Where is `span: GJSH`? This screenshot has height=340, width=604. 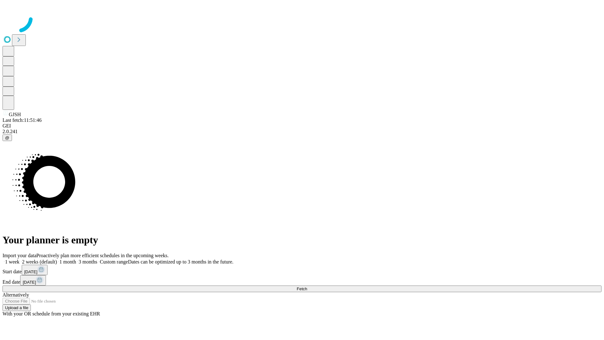 span: GJSH is located at coordinates (15, 114).